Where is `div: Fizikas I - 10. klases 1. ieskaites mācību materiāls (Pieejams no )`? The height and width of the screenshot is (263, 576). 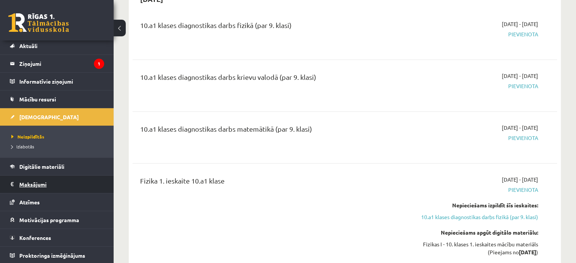
div: Fizikas I - 10. klases 1. ieskaites mācību materiāls (Pieejams no ) is located at coordinates (476, 249).